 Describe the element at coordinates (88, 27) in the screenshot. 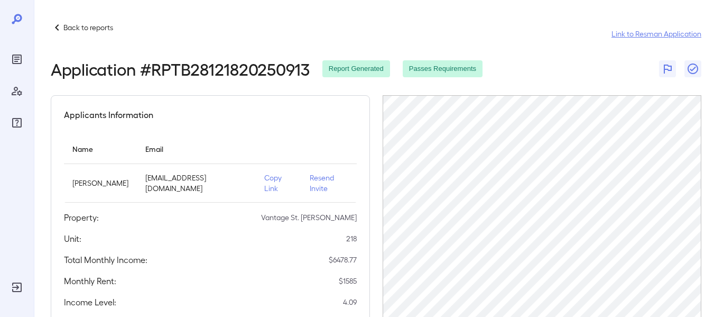

I see `p: Back to reports` at that location.